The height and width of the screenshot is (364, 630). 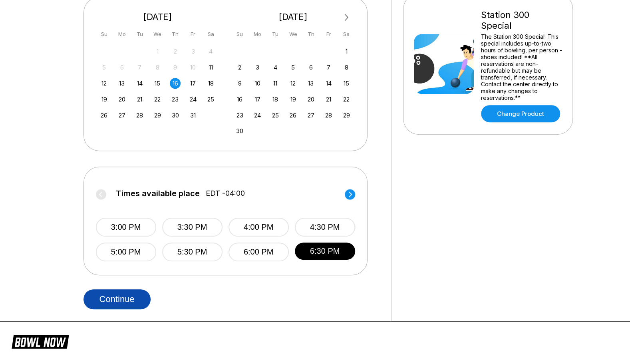 What do you see at coordinates (275, 83) in the screenshot?
I see `div: Choose Tuesday, November 11th, 2025` at bounding box center [275, 83].